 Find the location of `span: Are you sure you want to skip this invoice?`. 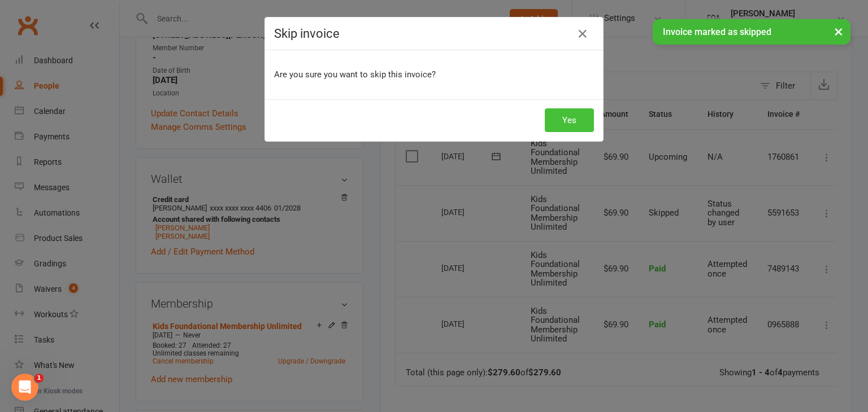

span: Are you sure you want to skip this invoice? is located at coordinates (355, 75).